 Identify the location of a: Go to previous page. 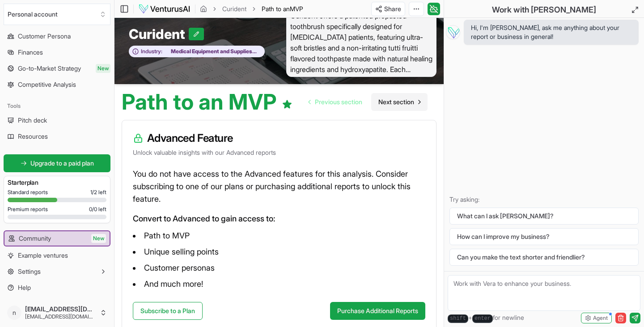
(336, 102).